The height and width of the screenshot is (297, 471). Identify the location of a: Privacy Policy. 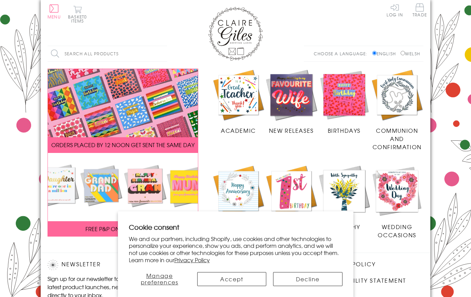
(192, 260).